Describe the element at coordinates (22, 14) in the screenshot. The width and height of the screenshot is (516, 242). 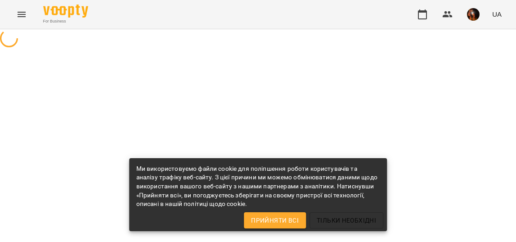
I see `button: Menu` at that location.